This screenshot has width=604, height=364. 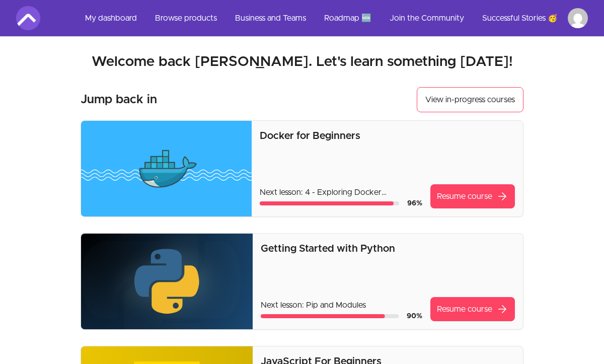 What do you see at coordinates (577, 18) in the screenshot?
I see `button: Profile image for Carlito Bowers` at bounding box center [577, 18].